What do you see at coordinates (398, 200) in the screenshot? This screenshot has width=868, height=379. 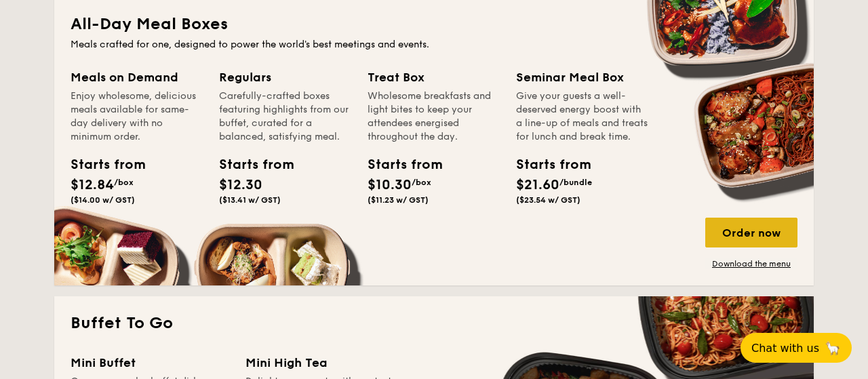 I see `span: ($11.23 w/ GST)` at bounding box center [398, 200].